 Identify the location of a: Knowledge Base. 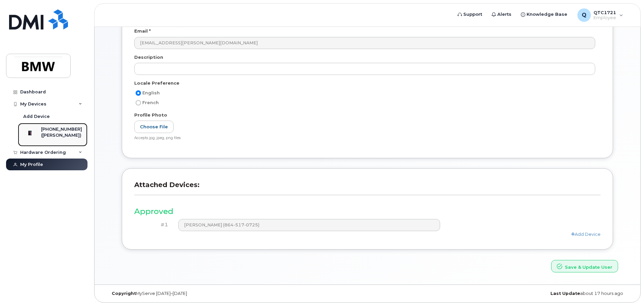
(544, 14).